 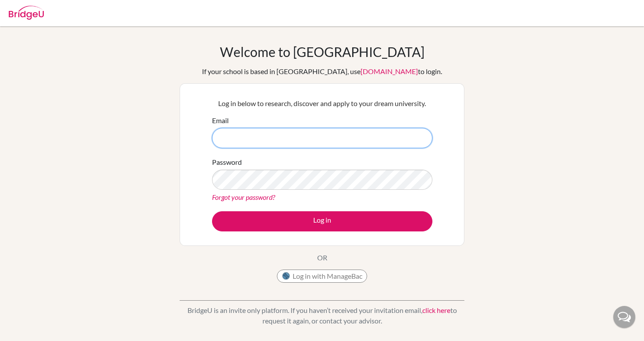 I want to click on label: Email, so click(x=220, y=121).